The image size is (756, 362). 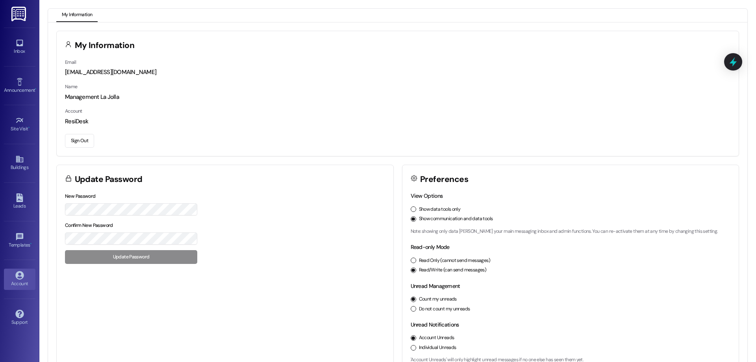 I want to click on label: Confirm New Password, so click(x=89, y=225).